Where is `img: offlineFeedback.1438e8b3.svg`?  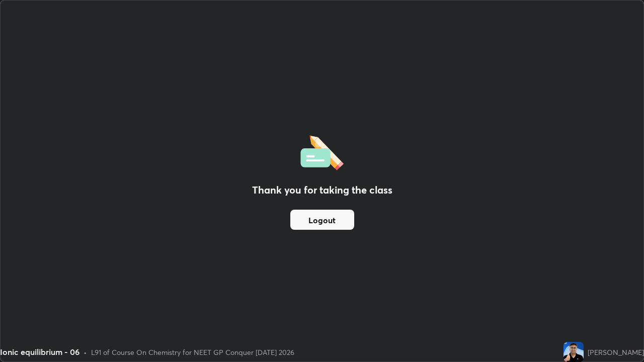
img: offlineFeedback.1438e8b3.svg is located at coordinates (322, 151).